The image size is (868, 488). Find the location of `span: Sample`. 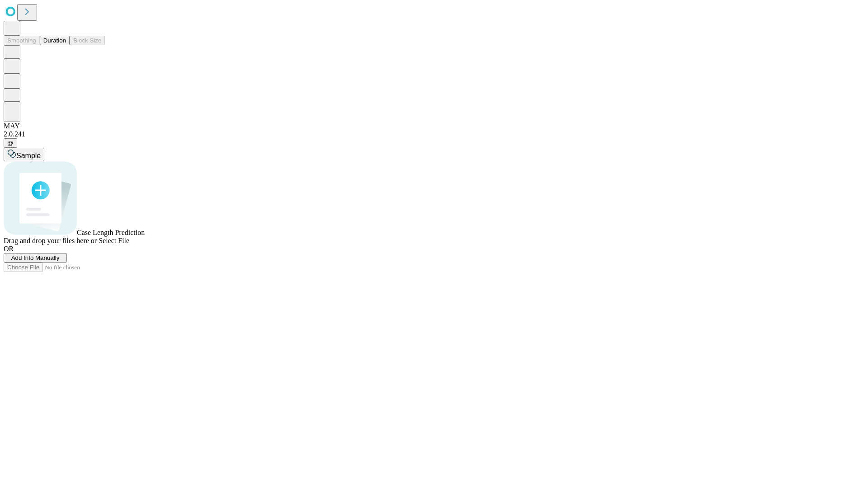

span: Sample is located at coordinates (29, 155).